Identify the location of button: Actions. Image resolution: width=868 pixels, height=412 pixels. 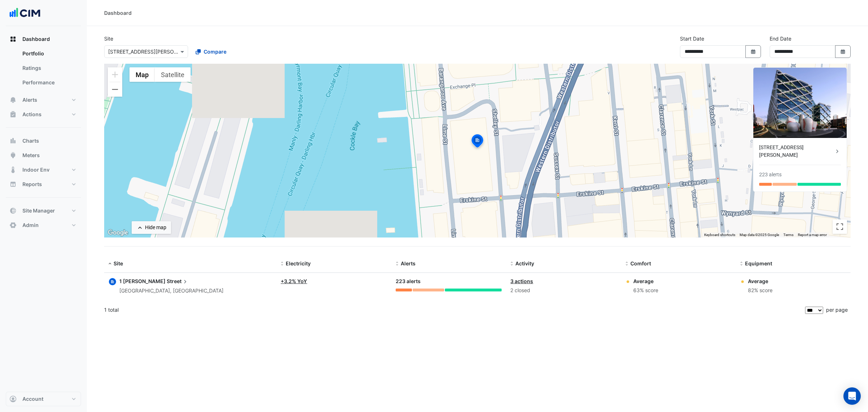
(43, 114).